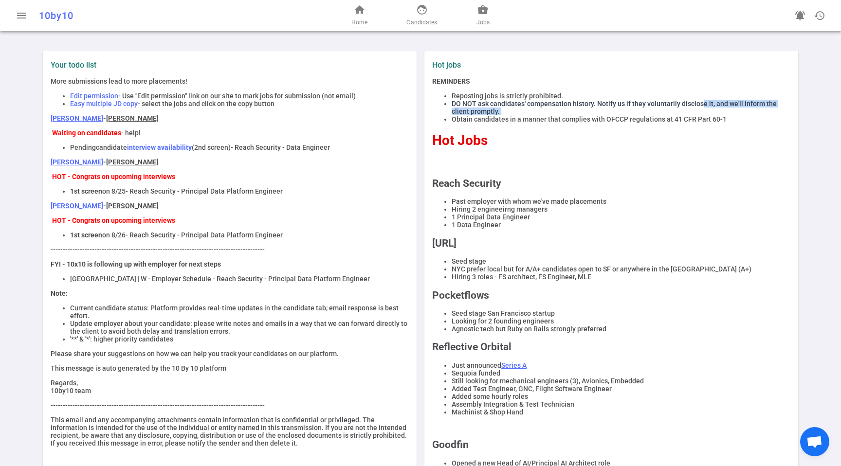 This screenshot has width=841, height=466. What do you see at coordinates (520, 65) in the screenshot?
I see `label: Hot jobs` at bounding box center [520, 65].